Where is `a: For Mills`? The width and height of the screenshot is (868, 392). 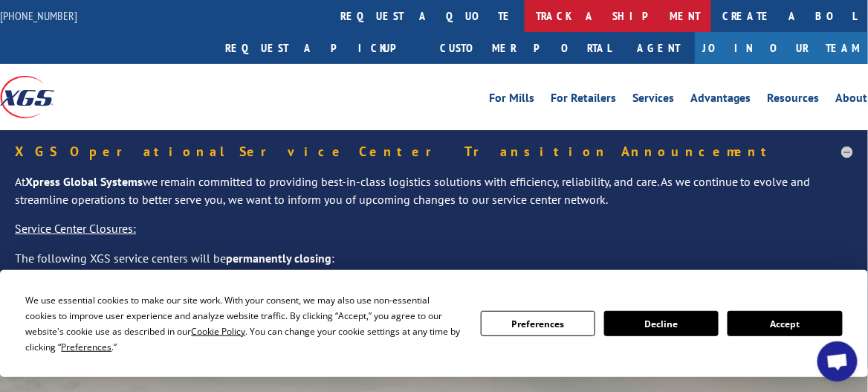
a: For Mills is located at coordinates (512, 100).